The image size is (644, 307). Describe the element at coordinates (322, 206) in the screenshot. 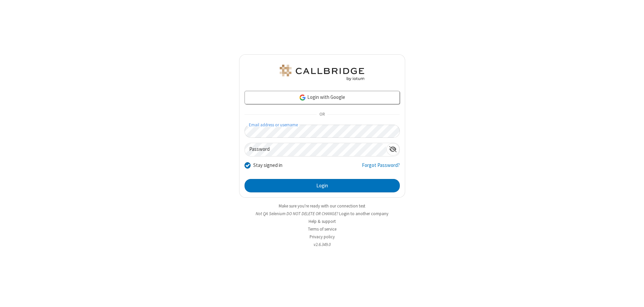

I see `a: Make sure you're ready with our connection test` at that location.